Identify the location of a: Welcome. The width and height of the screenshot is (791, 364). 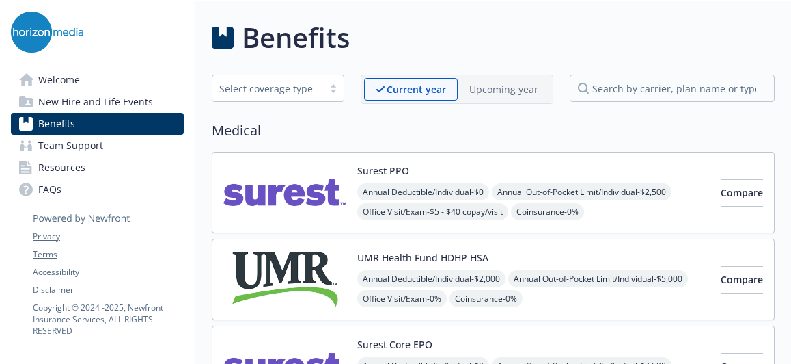
(97, 80).